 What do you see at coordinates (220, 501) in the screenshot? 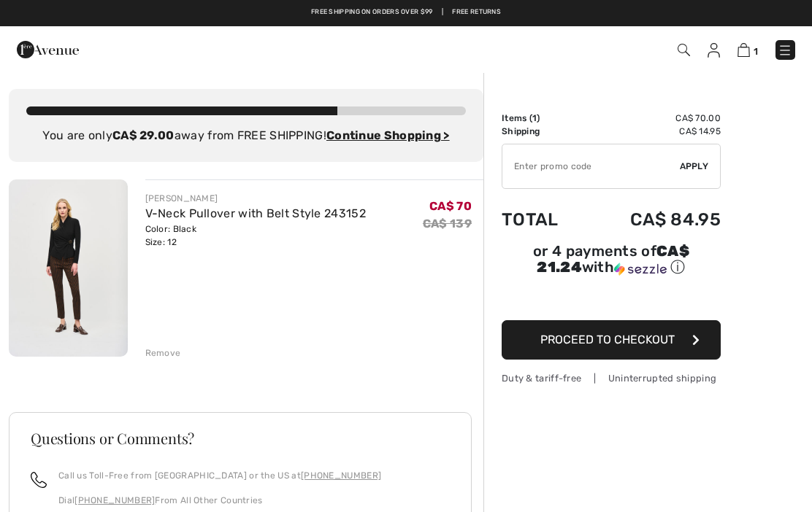
I see `p: Dial From All Other Countries` at bounding box center [220, 501].